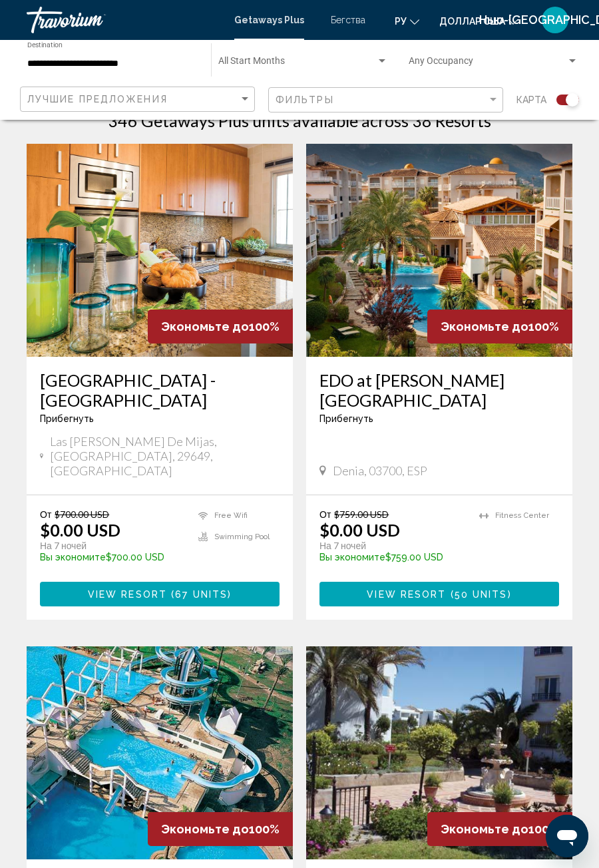 The height and width of the screenshot is (868, 599). What do you see at coordinates (160, 752) in the screenshot?
I see `img: ii_kfc1.jpg` at bounding box center [160, 752].